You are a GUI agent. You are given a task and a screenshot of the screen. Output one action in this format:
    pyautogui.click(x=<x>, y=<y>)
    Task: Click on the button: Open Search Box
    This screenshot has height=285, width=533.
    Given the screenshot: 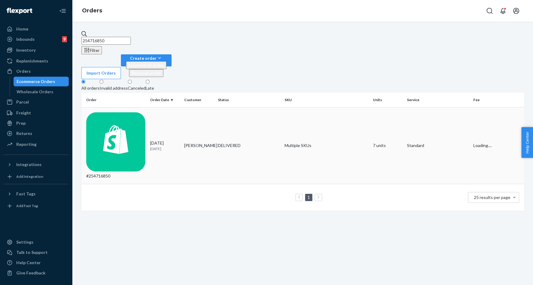 What is the action you would take?
    pyautogui.click(x=489, y=11)
    